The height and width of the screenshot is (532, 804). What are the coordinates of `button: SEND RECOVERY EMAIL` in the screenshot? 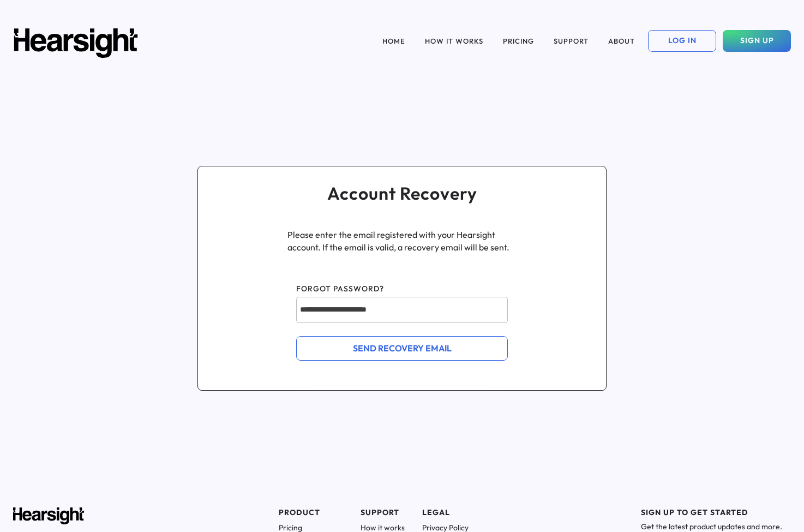 It's located at (402, 348).